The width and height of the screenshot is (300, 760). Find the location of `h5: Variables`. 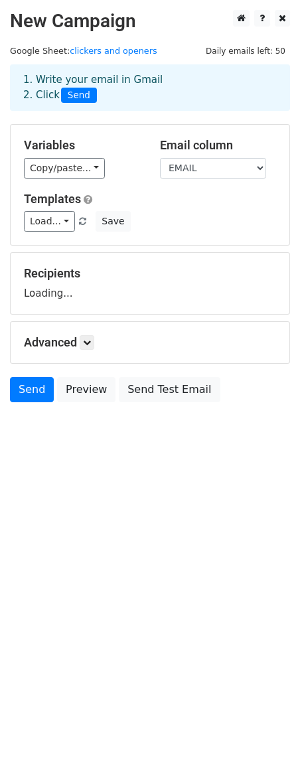

h5: Variables is located at coordinates (82, 145).